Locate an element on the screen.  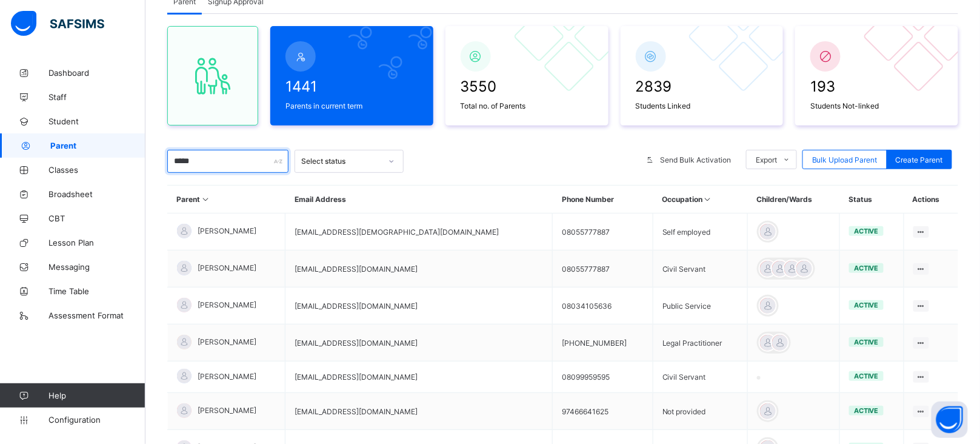
span: Students Linked is located at coordinates (702, 105).